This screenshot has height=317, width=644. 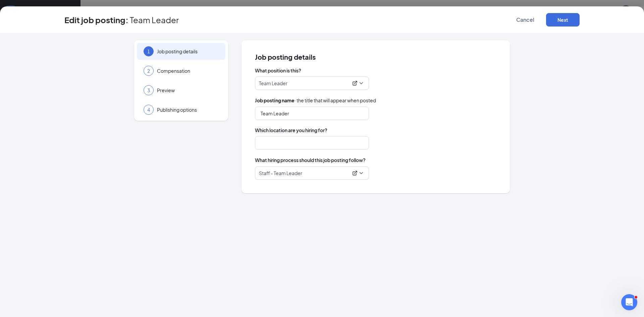 What do you see at coordinates (275, 100) in the screenshot?
I see `b: Job posting name` at bounding box center [275, 100].